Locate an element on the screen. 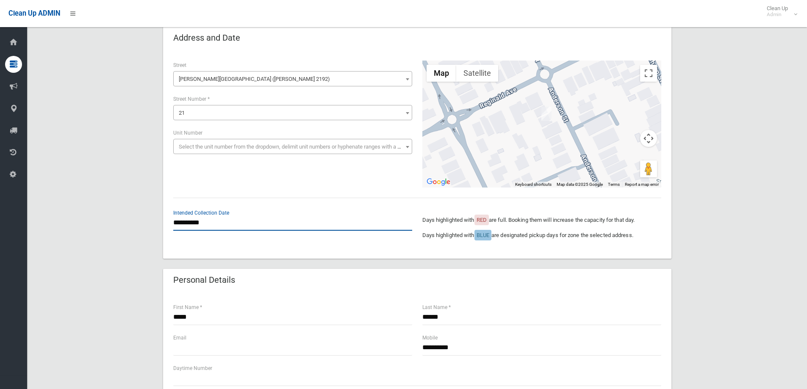 This screenshot has width=807, height=389. img: Google is located at coordinates (438, 182).